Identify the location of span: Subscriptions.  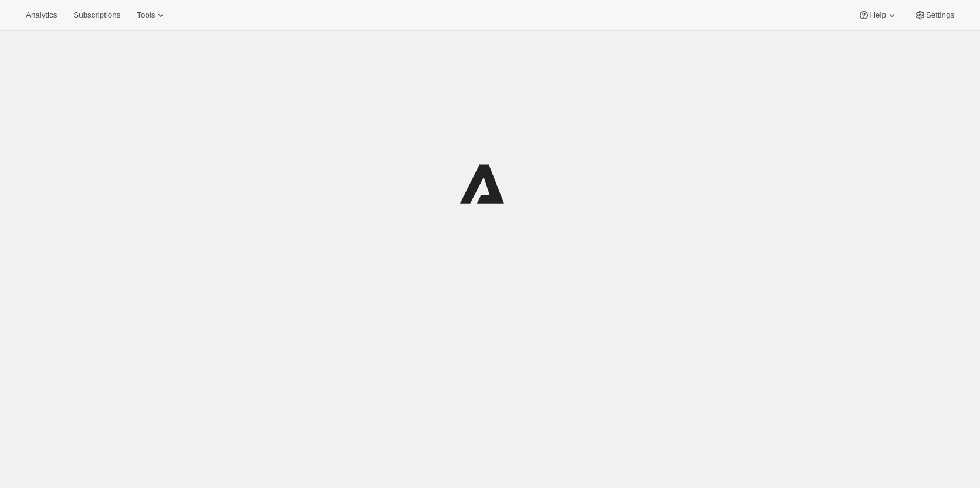
(96, 15).